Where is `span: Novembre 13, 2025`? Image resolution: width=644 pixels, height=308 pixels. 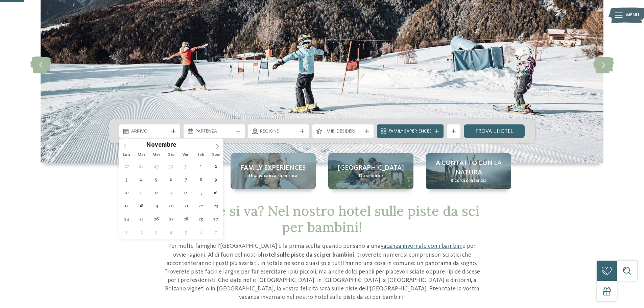
span: Novembre 13, 2025 is located at coordinates (171, 192).